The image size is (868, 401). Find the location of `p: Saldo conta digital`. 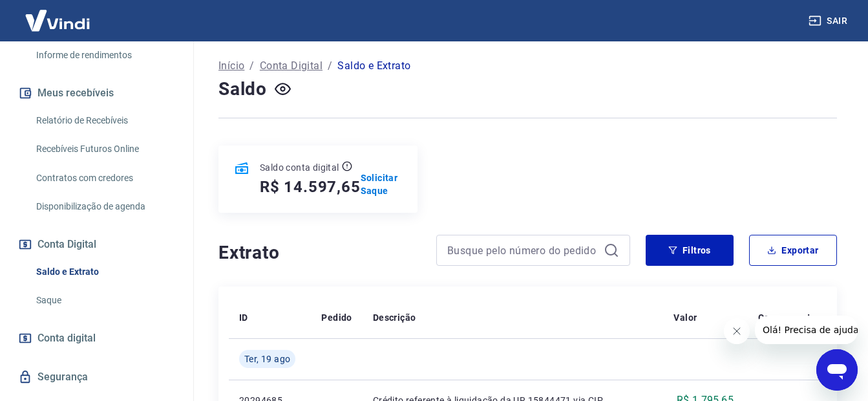

p: Saldo conta digital is located at coordinates (299, 167).